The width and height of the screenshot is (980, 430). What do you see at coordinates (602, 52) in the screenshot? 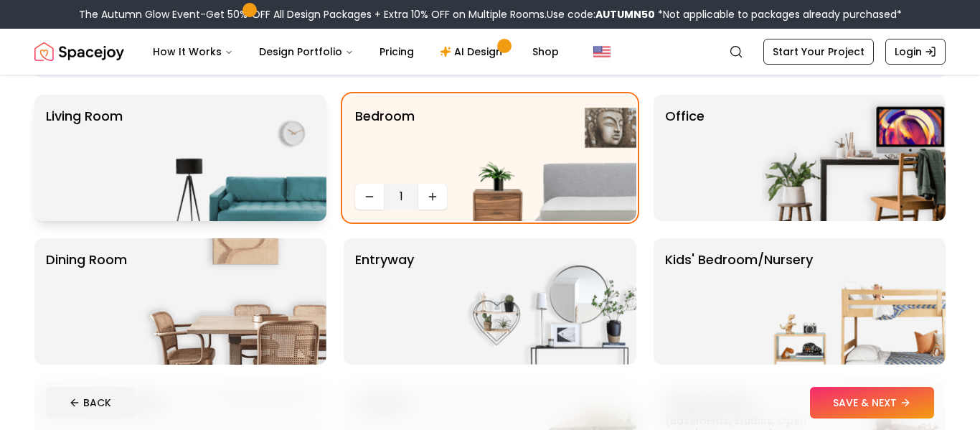
I see `img: United States` at bounding box center [602, 52].